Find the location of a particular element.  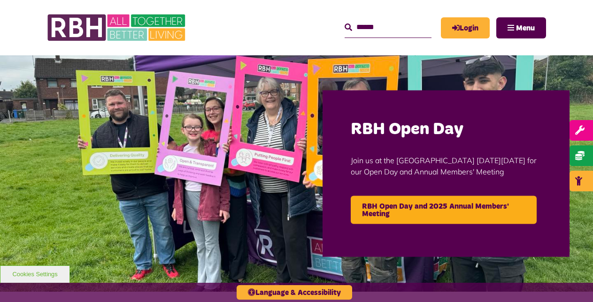

a: MyRBH is located at coordinates (465, 28).